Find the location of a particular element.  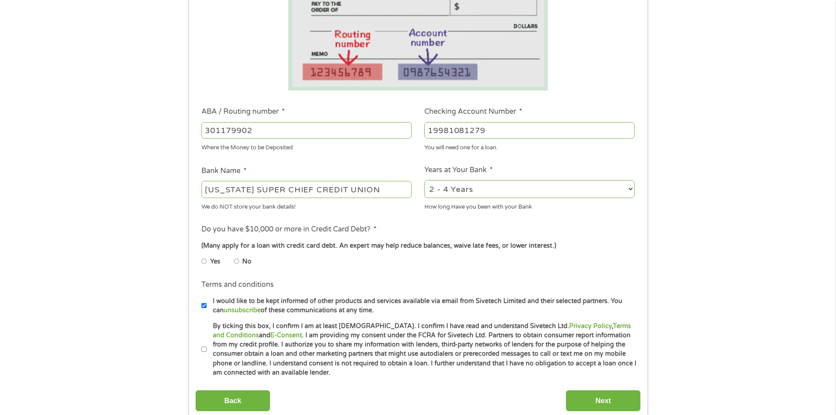

div: How long Have you been with your Bank is located at coordinates (529, 205).